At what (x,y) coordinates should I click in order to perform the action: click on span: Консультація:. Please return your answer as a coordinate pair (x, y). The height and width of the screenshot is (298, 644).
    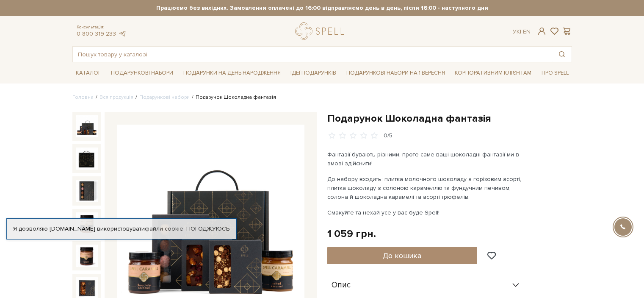
    Looking at the image, I should click on (102, 27).